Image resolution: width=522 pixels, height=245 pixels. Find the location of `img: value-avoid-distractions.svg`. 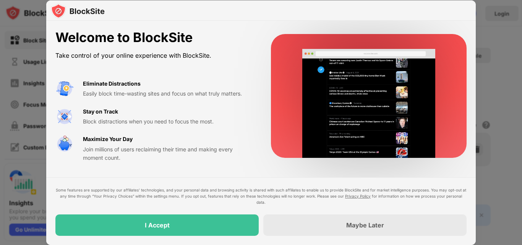

img: value-avoid-distractions.svg is located at coordinates (65, 89).